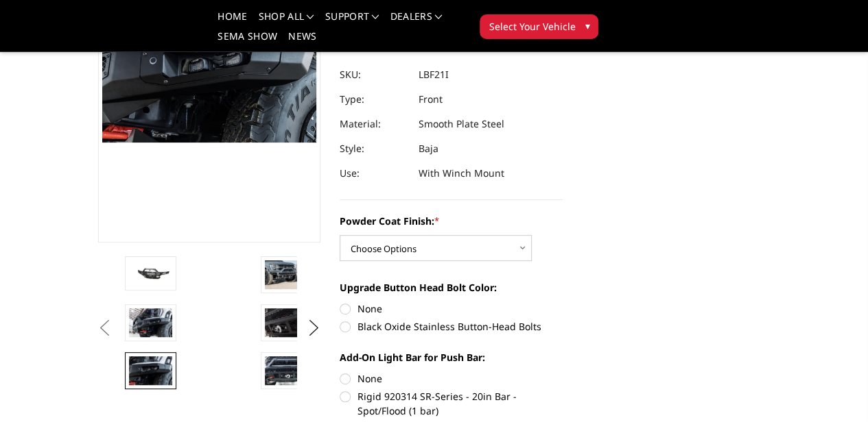 This screenshot has width=868, height=422. What do you see at coordinates (461, 173) in the screenshot?
I see `dd: With Winch Mount` at bounding box center [461, 173].